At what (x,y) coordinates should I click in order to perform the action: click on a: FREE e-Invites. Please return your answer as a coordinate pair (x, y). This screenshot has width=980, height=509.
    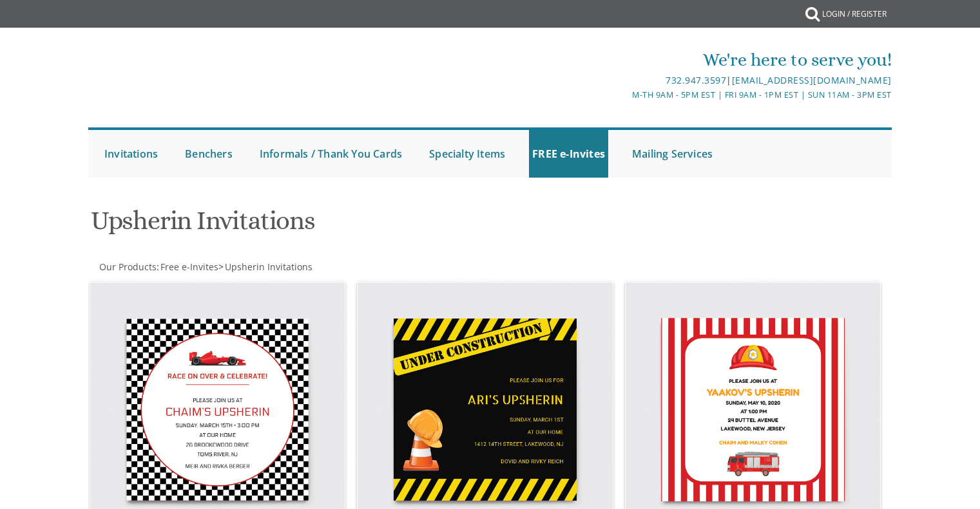
    Looking at the image, I should click on (568, 154).